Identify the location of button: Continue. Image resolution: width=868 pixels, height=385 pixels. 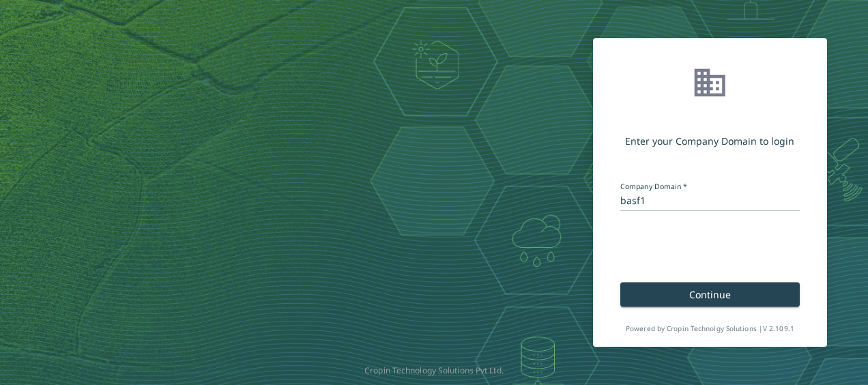
(709, 294).